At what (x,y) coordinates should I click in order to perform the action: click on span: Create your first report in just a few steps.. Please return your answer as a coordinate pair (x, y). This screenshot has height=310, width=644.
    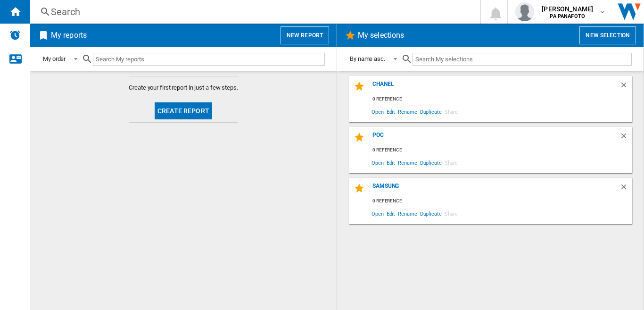
    Looking at the image, I should click on (183, 88).